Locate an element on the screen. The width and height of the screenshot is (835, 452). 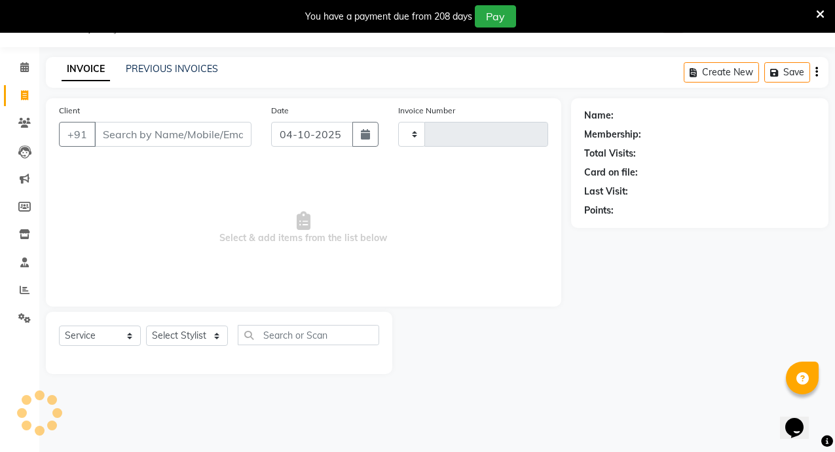
label: Client is located at coordinates (69, 111).